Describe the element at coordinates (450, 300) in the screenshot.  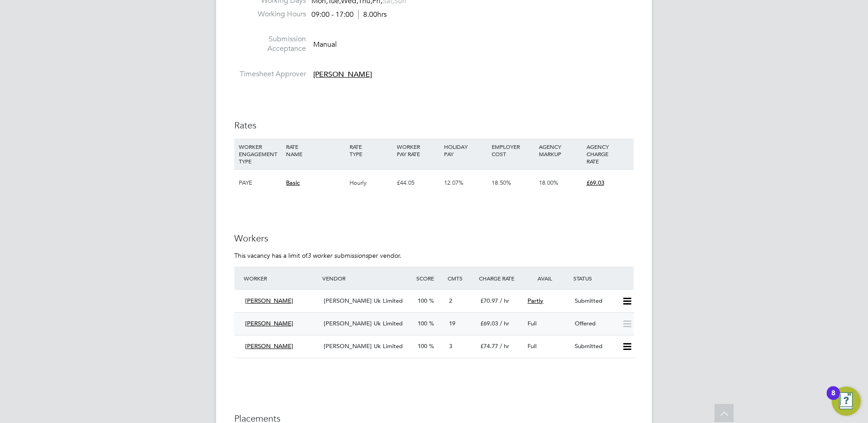
I see `span: 2` at that location.